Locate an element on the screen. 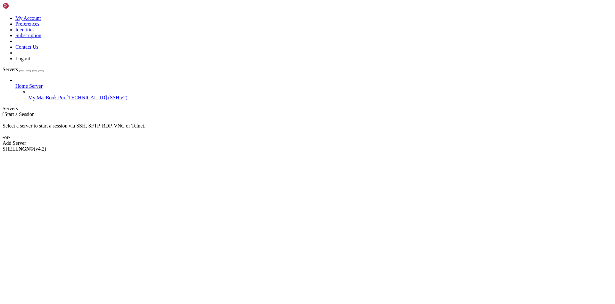  div: Servers is located at coordinates (308, 109).